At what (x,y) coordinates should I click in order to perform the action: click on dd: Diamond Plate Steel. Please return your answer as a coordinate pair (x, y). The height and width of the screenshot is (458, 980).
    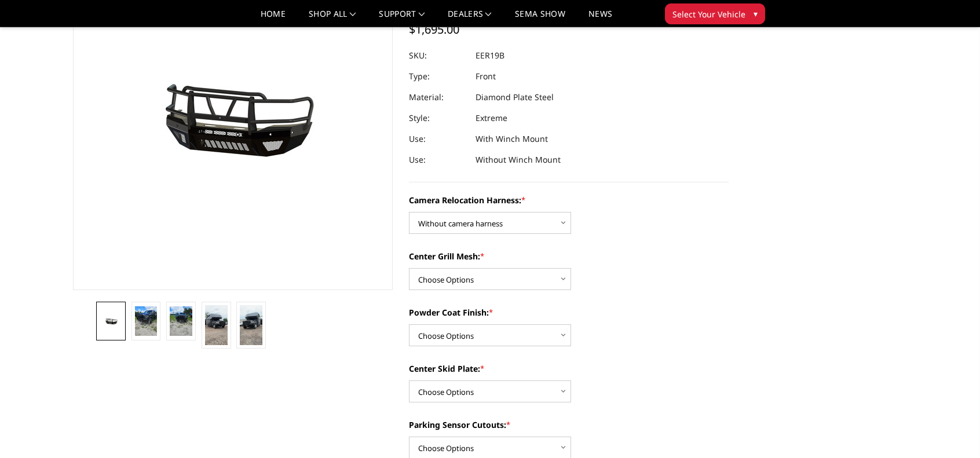
    Looking at the image, I should click on (514, 97).